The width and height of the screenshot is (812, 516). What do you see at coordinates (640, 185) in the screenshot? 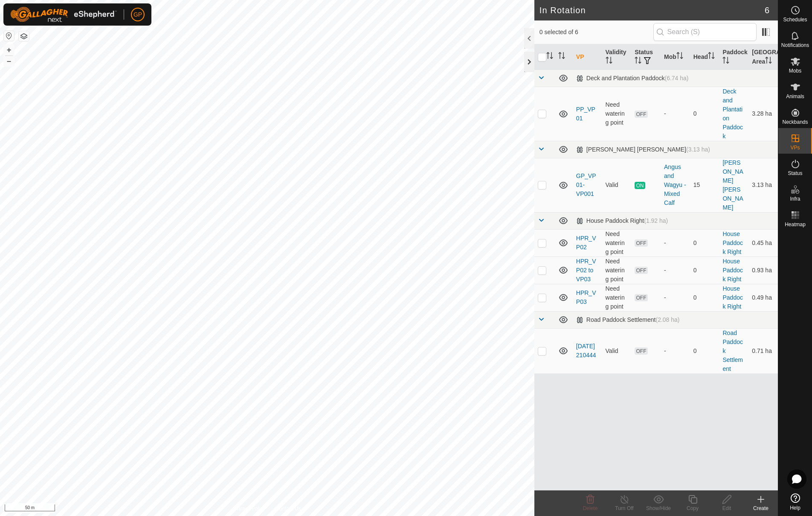
I see `span: ON` at bounding box center [640, 185].